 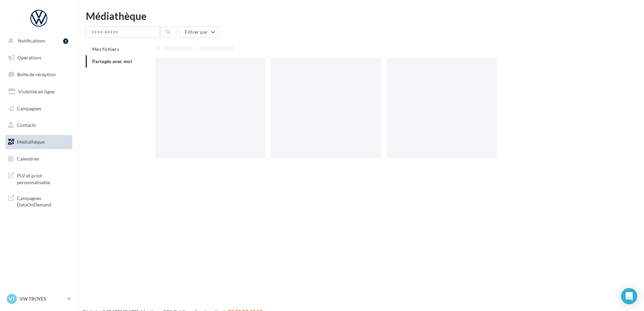 What do you see at coordinates (39, 299) in the screenshot?
I see `a: VT VW TROYES` at bounding box center [39, 299].